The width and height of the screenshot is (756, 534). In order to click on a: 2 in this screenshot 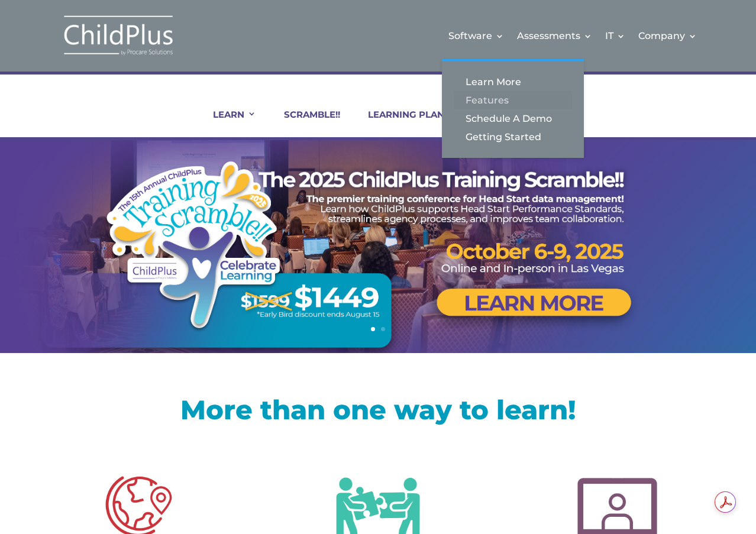, I will do `click(383, 329)`.